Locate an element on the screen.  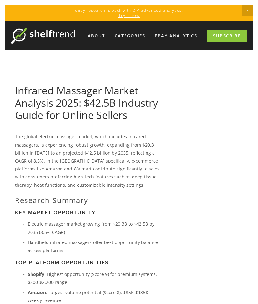
strong: Shopify is located at coordinates (36, 274).